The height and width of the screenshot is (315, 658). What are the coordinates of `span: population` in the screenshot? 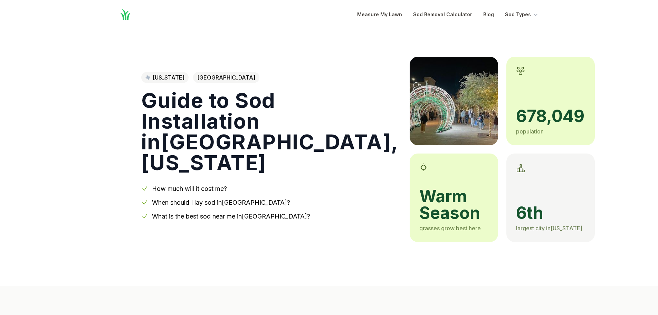 It's located at (530, 131).